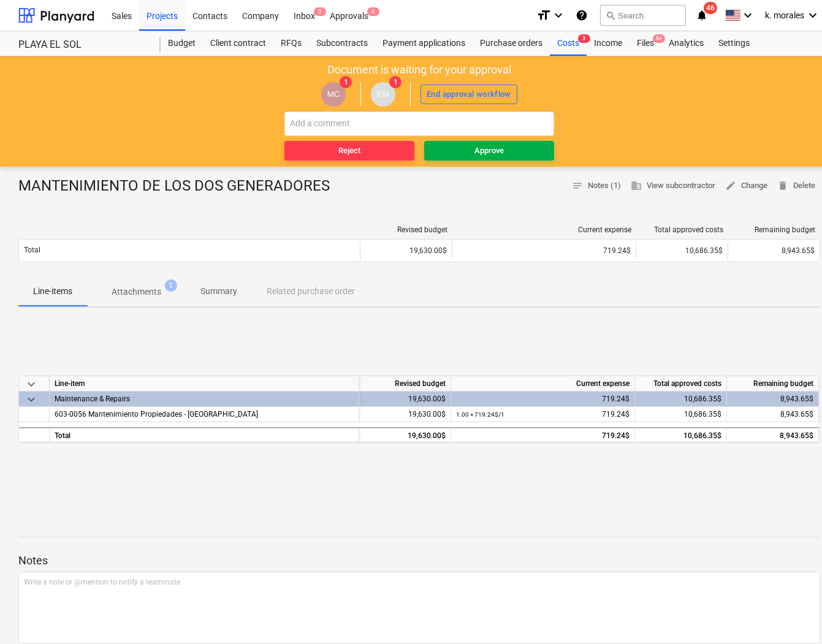  Describe the element at coordinates (204, 434) in the screenshot. I see `div: Total` at that location.